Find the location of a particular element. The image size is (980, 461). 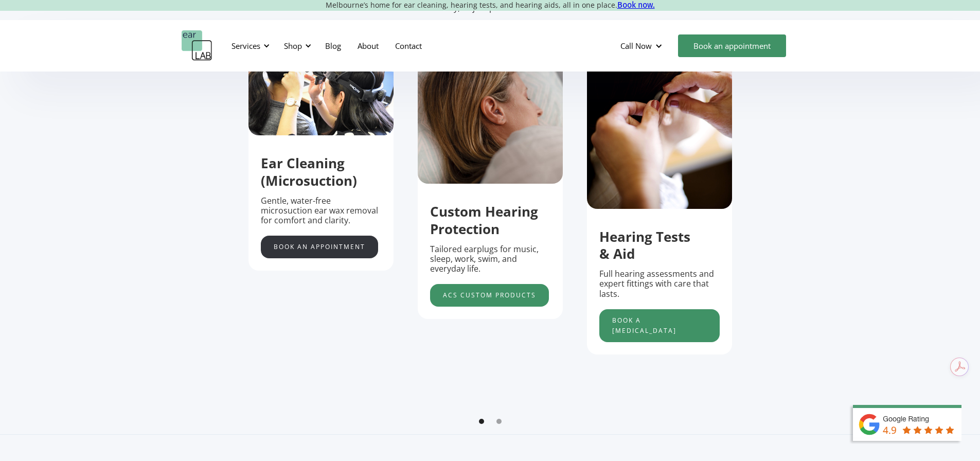

a: Blog is located at coordinates (333, 46).